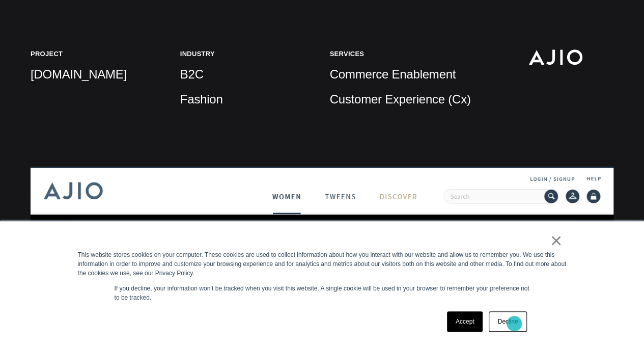  Describe the element at coordinates (322, 293) in the screenshot. I see `p: If you decline, your information won’t be tracked when you visit this website. A single cookie wi...` at that location.